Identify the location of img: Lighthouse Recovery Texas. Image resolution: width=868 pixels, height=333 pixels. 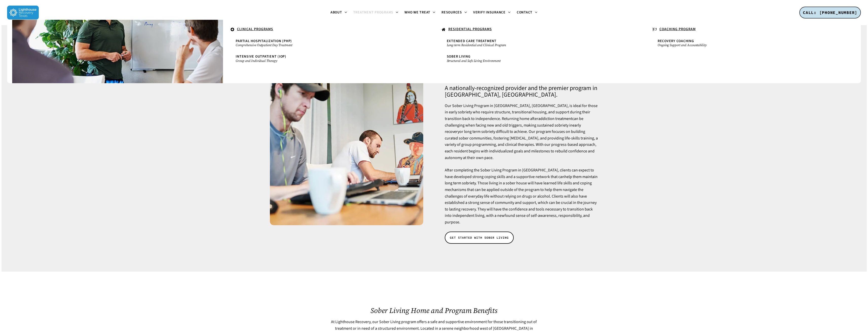
(23, 13).